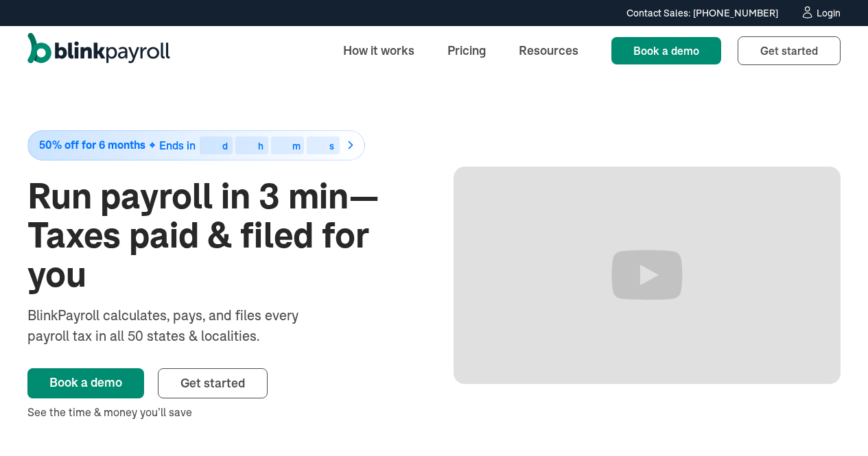 This screenshot has width=868, height=456. I want to click on div: h, so click(261, 146).